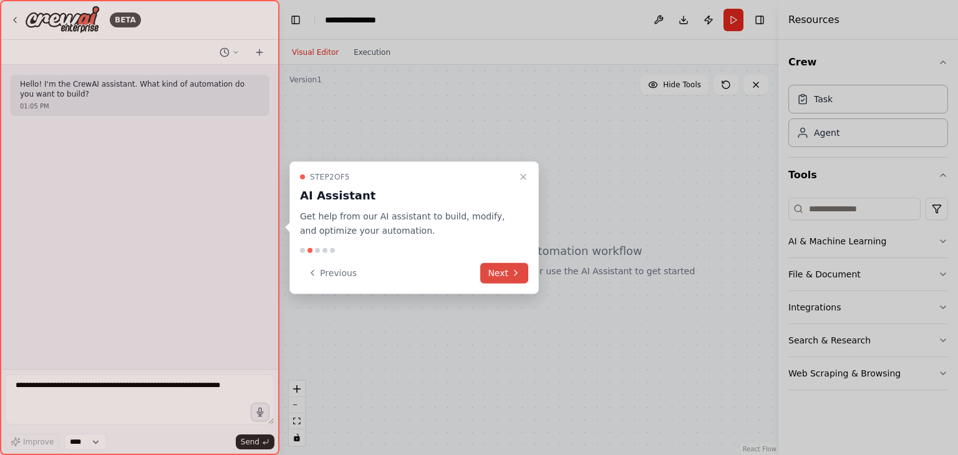 This screenshot has height=455, width=958. I want to click on button: Previous, so click(332, 273).